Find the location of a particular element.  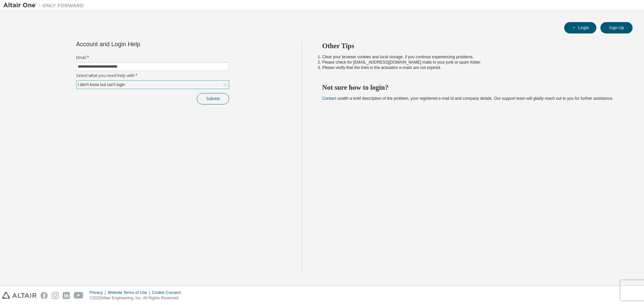

li: Clear your browser cookies and local storage, if you continue experiencing problems. is located at coordinates (471, 57).